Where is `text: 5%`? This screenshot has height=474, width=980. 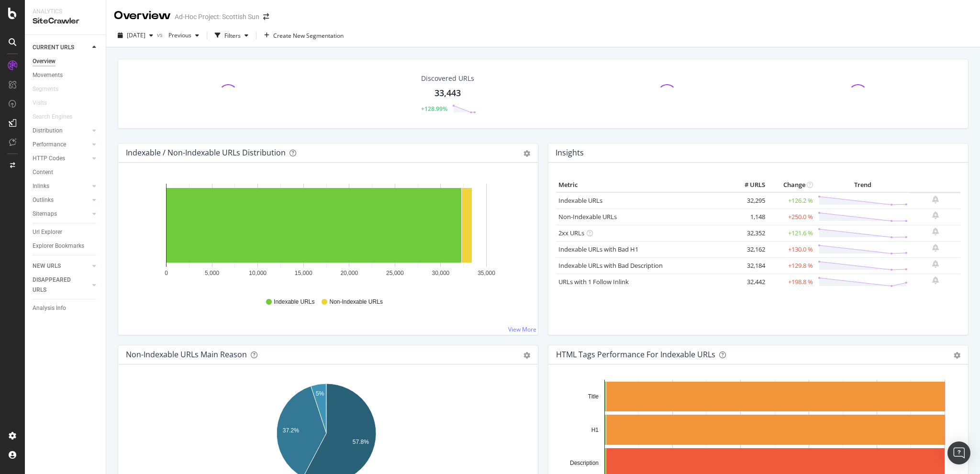 text: 5% is located at coordinates (320, 394).